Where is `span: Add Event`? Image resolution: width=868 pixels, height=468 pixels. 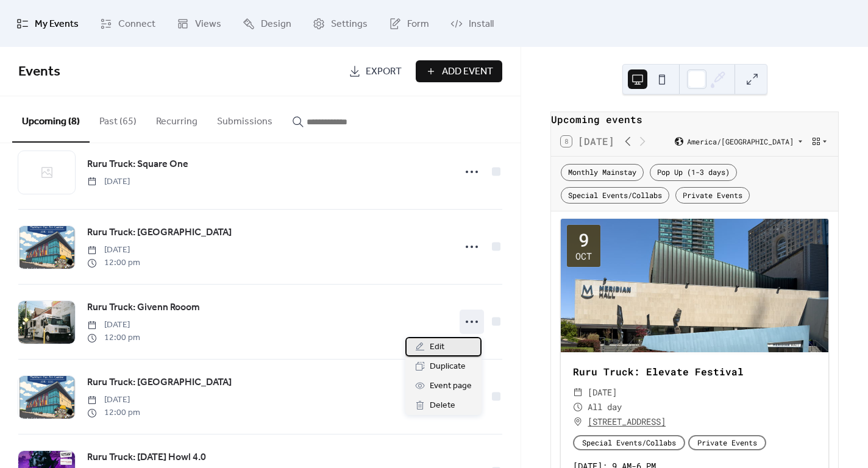 span: Add Event is located at coordinates (468, 72).